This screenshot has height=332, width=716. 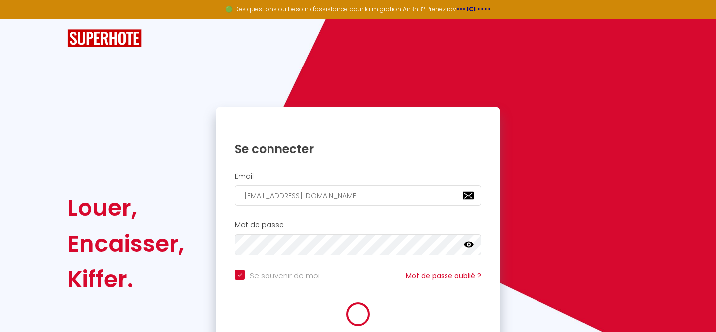 I want to click on strong: >>> ICI <<<<, so click(x=474, y=9).